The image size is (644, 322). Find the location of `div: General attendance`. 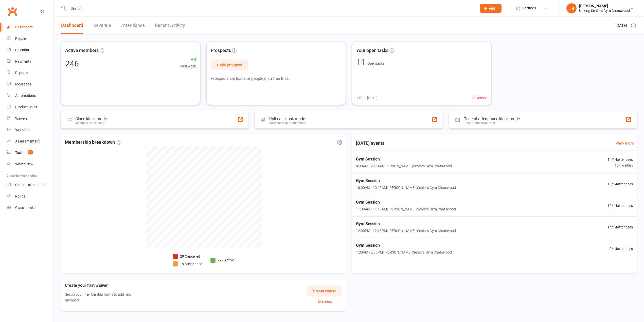

div: General attendance is located at coordinates (31, 185).